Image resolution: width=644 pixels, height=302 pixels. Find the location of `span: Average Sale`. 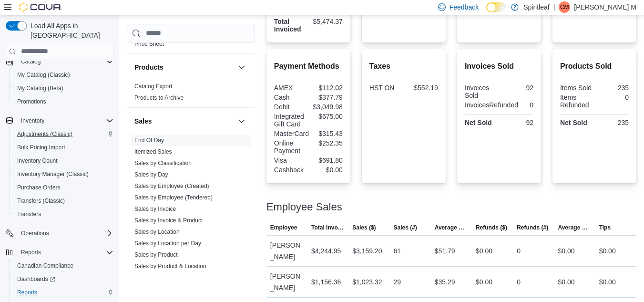

span: Average Sale is located at coordinates (452, 228).